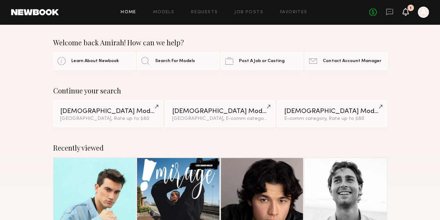 The width and height of the screenshot is (440, 220). Describe the element at coordinates (352, 61) in the screenshot. I see `span: Contact Account Manager` at that location.